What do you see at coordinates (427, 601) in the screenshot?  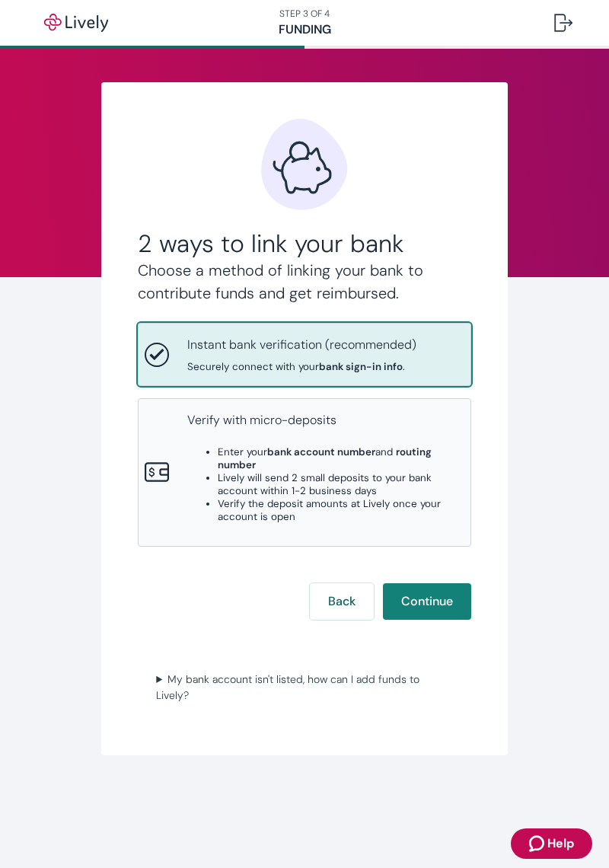 I see `button: Continue` at bounding box center [427, 601].